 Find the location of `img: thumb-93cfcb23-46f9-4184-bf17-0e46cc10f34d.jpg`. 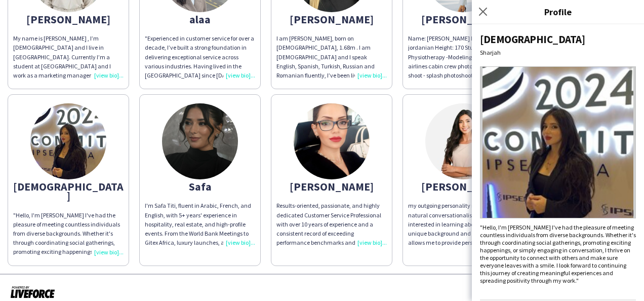

img: thumb-93cfcb23-46f9-4184-bf17-0e46cc10f34d.jpg is located at coordinates (332, 141).